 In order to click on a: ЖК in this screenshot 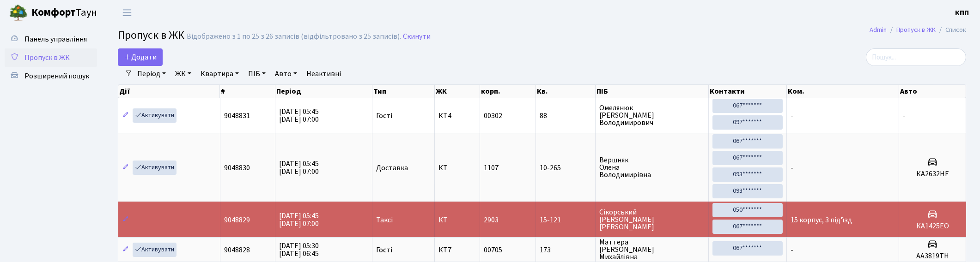, I will do `click(183, 74)`.